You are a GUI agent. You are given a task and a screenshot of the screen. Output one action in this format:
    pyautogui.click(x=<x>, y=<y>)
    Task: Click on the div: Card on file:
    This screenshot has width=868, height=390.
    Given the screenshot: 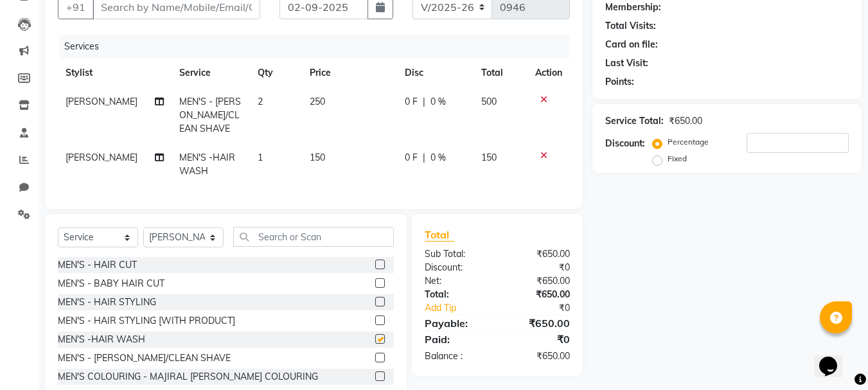 What is the action you would take?
    pyautogui.click(x=631, y=44)
    